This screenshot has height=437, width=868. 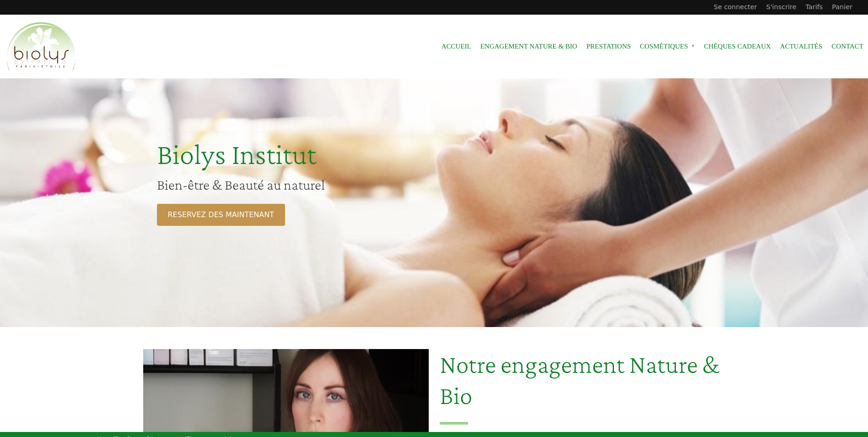 I want to click on h2: Bien-être & Beauté au naturel, so click(x=337, y=185).